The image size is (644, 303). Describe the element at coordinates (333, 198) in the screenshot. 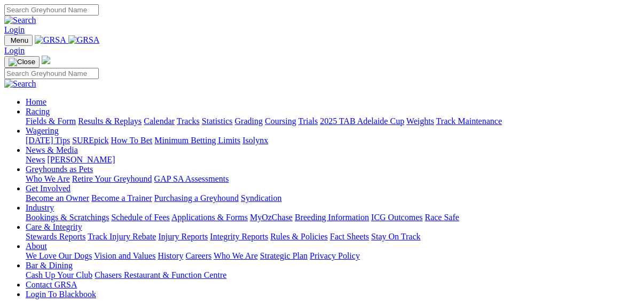

I see `div: Get Involved` at that location.